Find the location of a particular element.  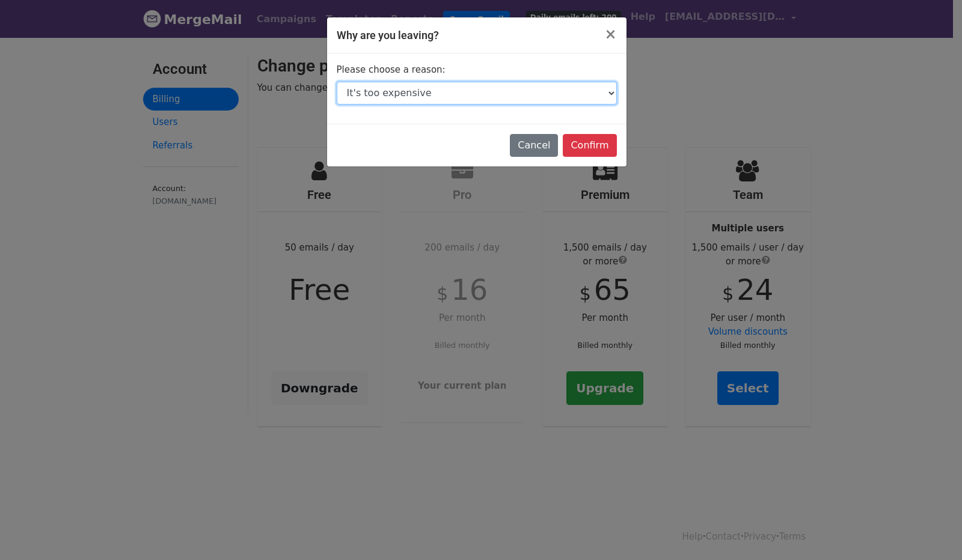

h5: Why are you leaving? is located at coordinates (388, 35).